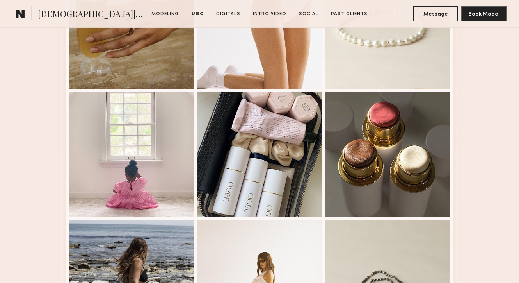 The width and height of the screenshot is (519, 283). Describe the element at coordinates (198, 14) in the screenshot. I see `a: UGC` at that location.